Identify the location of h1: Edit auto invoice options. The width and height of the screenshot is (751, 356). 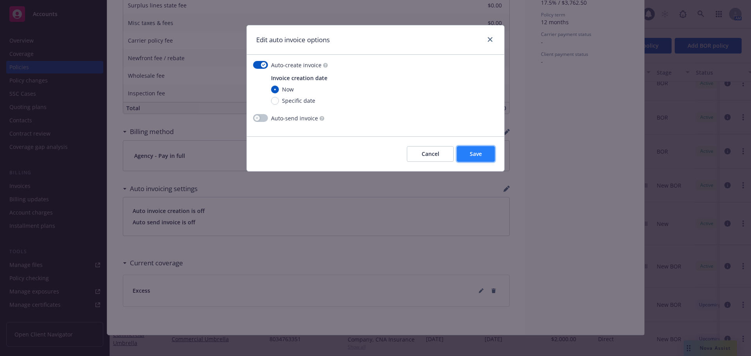
(293, 40).